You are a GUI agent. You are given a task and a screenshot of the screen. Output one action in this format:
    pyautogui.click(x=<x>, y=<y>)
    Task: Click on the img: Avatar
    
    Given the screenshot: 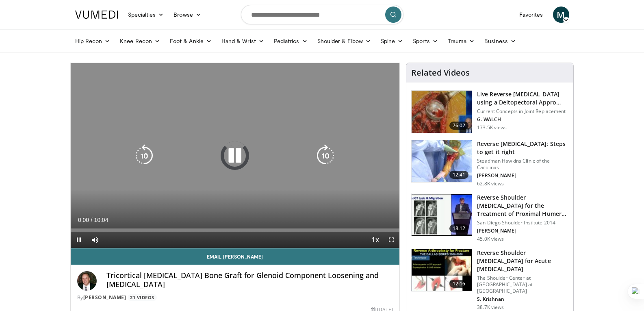 What is the action you would take?
    pyautogui.click(x=87, y=281)
    